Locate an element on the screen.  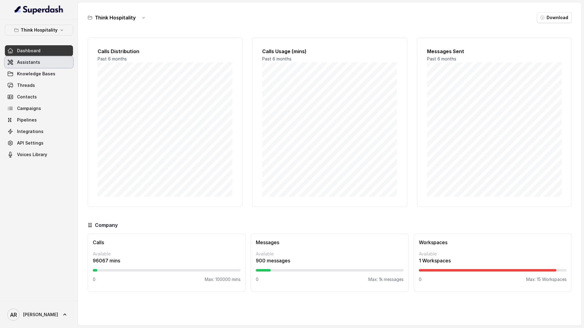
p: 900 messages is located at coordinates (330, 261).